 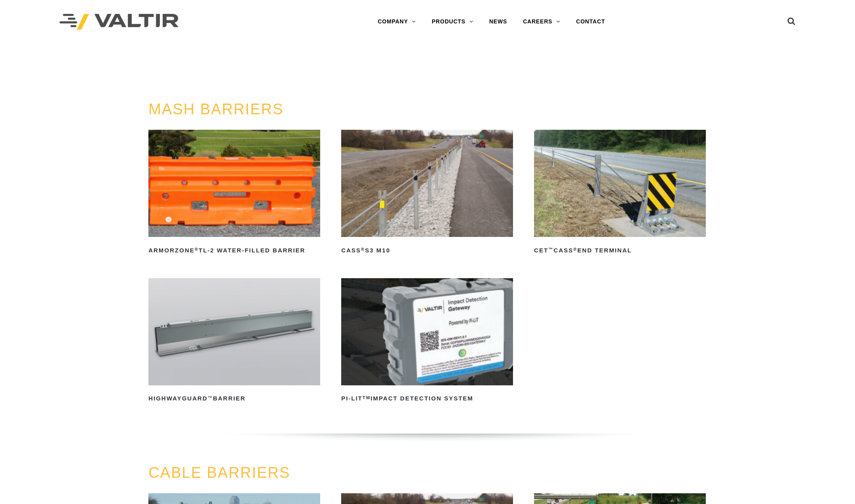 What do you see at coordinates (216, 109) in the screenshot?
I see `a: MASH BARRIERS` at bounding box center [216, 109].